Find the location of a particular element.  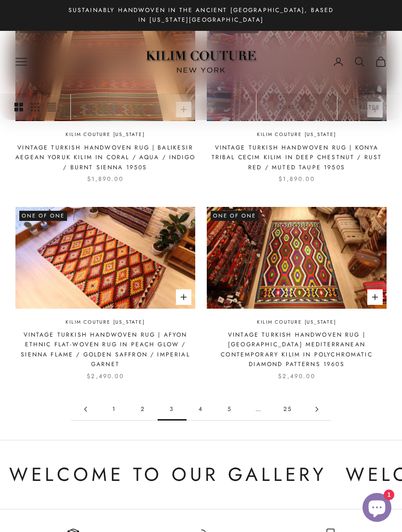

a: Go to page 25 is located at coordinates (288, 409).